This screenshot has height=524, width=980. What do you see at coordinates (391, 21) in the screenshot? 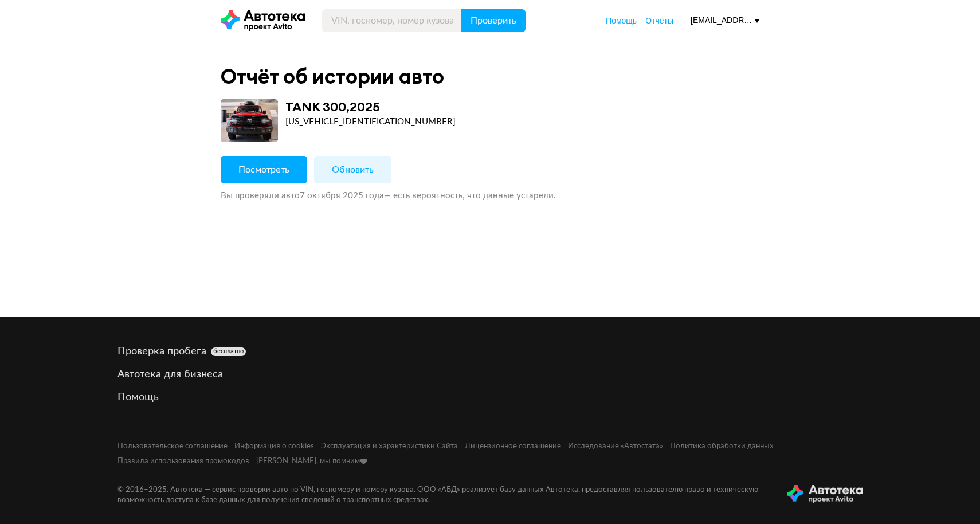
I see `input: VIN, госномер, номер кузова` at bounding box center [391, 21].